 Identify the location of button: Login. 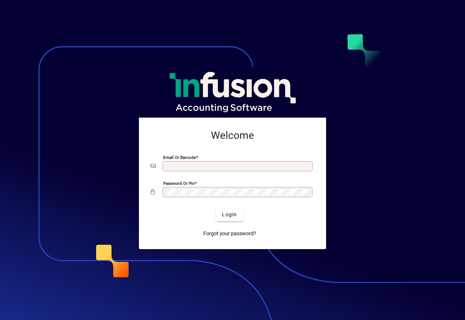
(229, 215).